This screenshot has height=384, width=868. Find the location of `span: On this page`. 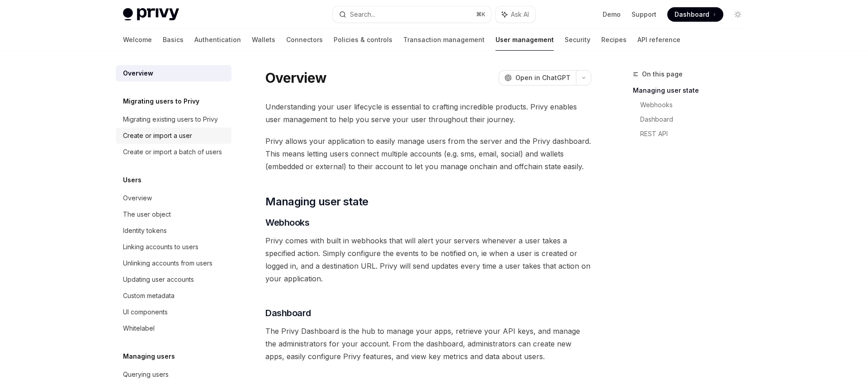

span: On this page is located at coordinates (662, 74).